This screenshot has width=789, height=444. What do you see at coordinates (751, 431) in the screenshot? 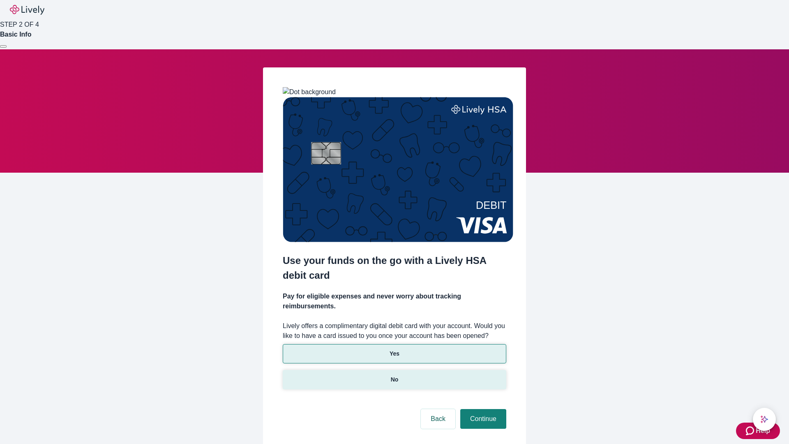
I see `svg: Zendesk support icon` at bounding box center [751, 431].